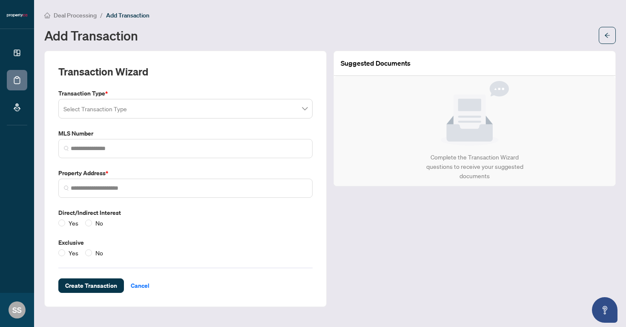  Describe the element at coordinates (91, 35) in the screenshot. I see `h1: Add Transaction` at that location.